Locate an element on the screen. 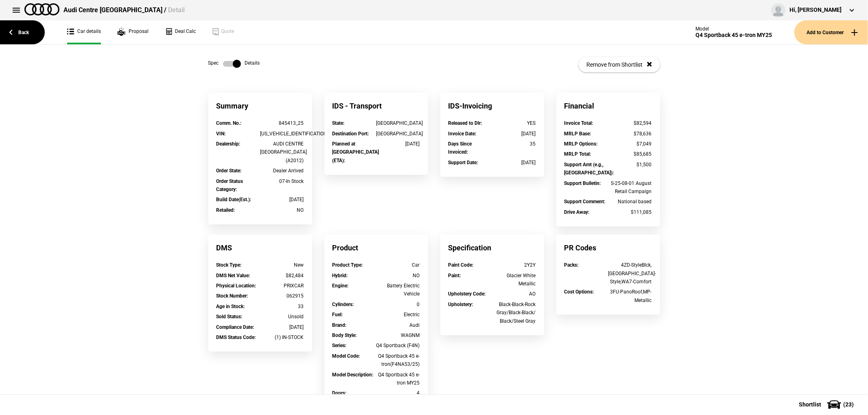  div: Financial is located at coordinates (608, 106).